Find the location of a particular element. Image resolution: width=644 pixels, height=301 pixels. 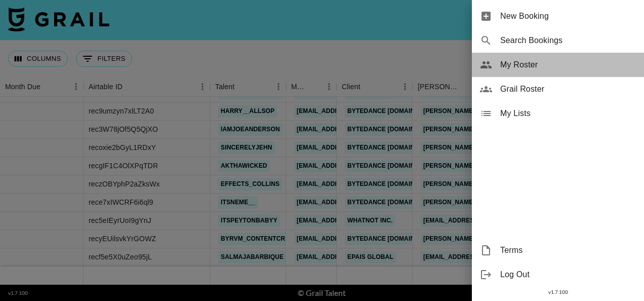

span: New Booking is located at coordinates (568, 16).